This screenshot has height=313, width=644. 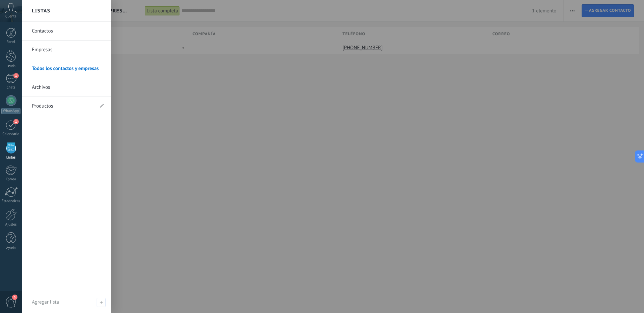 What do you see at coordinates (11, 157) in the screenshot?
I see `div: Listas` at bounding box center [11, 157].